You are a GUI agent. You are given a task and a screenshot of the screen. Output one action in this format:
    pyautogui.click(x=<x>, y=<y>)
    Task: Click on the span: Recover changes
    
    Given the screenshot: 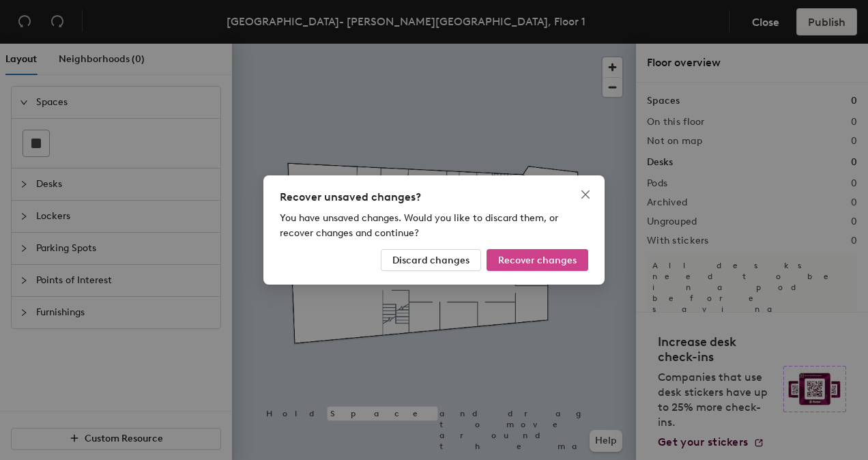 What is the action you would take?
    pyautogui.click(x=537, y=261)
    